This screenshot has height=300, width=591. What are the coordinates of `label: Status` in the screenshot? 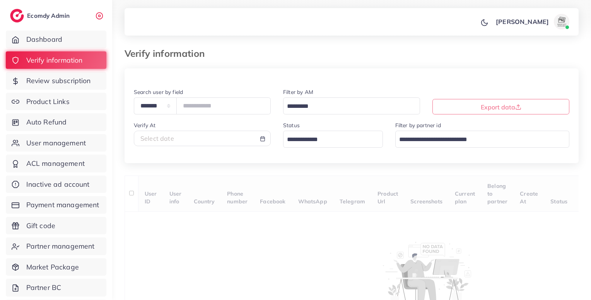 It's located at (291, 125).